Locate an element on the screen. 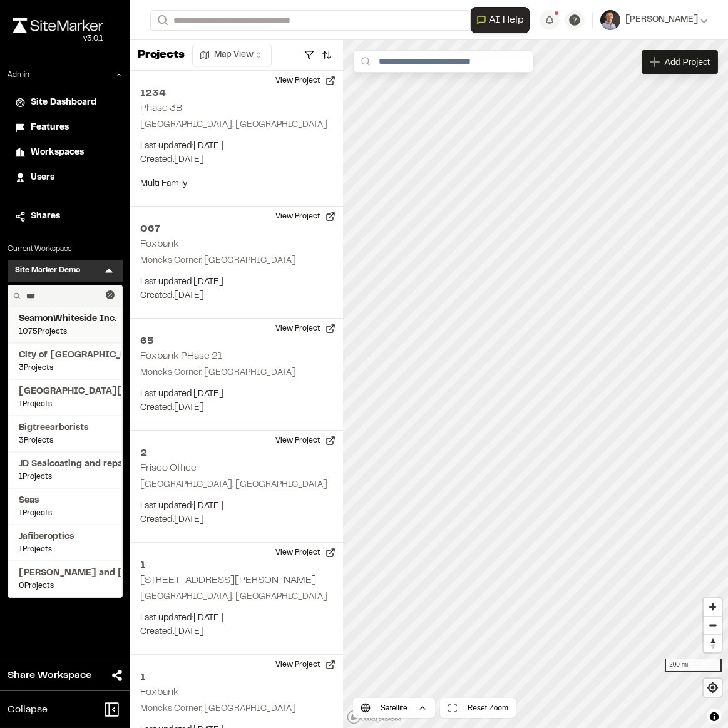 This screenshot has height=728, width=728. h2: Phase 3B is located at coordinates (161, 108).